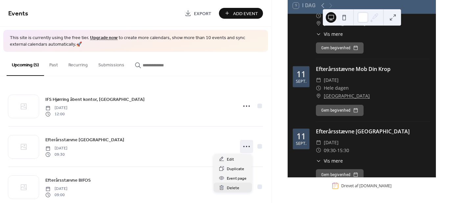 This screenshot has width=452, height=203. Describe the element at coordinates (68, 181) in the screenshot. I see `span: Efterårsstævne BIFOS` at that location.